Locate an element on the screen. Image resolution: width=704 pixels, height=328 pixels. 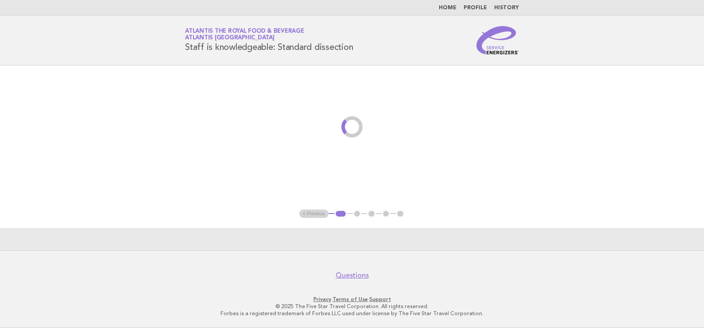
a: Profile is located at coordinates (475, 8).